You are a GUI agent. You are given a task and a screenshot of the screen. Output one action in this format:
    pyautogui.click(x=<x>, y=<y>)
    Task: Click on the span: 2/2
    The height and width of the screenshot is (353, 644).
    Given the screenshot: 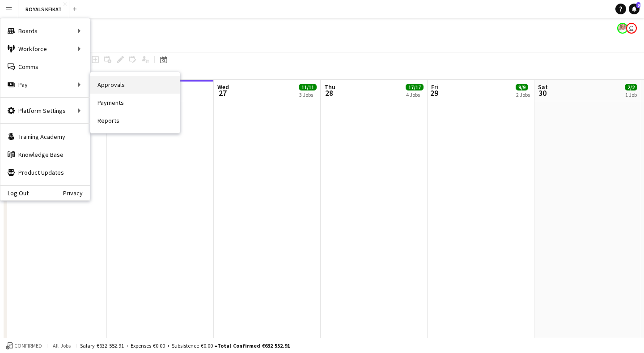 What is the action you would take?
    pyautogui.click(x=631, y=86)
    